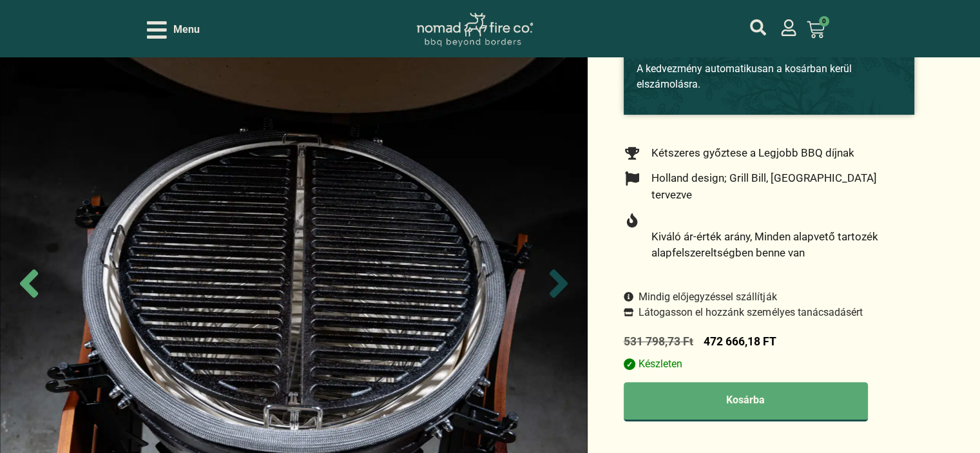 Image resolution: width=980 pixels, height=453 pixels. What do you see at coordinates (749, 313) in the screenshot?
I see `span: Látogasson el hozzánk személyes tanácsadásért` at bounding box center [749, 313].